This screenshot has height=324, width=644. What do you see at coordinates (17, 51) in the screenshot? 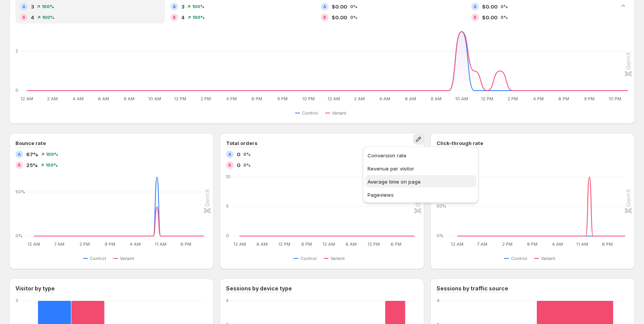
I see `text: 2` at bounding box center [17, 51].